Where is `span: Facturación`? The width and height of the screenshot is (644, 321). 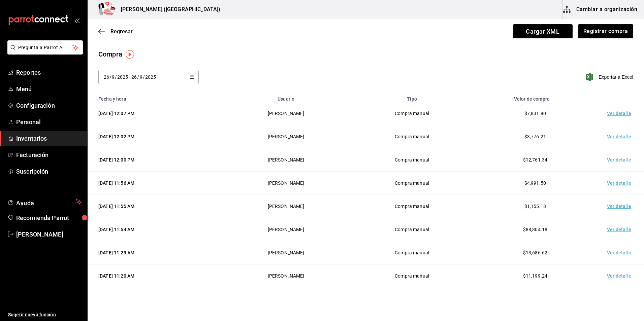
span: Facturación is located at coordinates (49, 155).